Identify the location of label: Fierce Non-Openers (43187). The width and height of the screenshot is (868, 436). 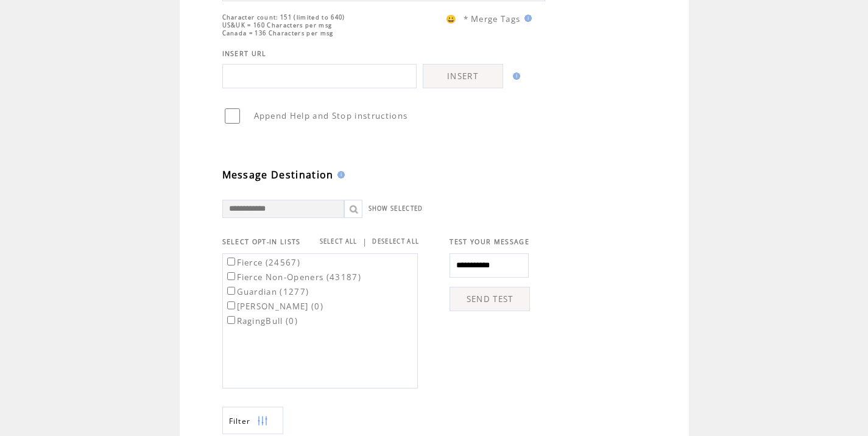
(293, 277).